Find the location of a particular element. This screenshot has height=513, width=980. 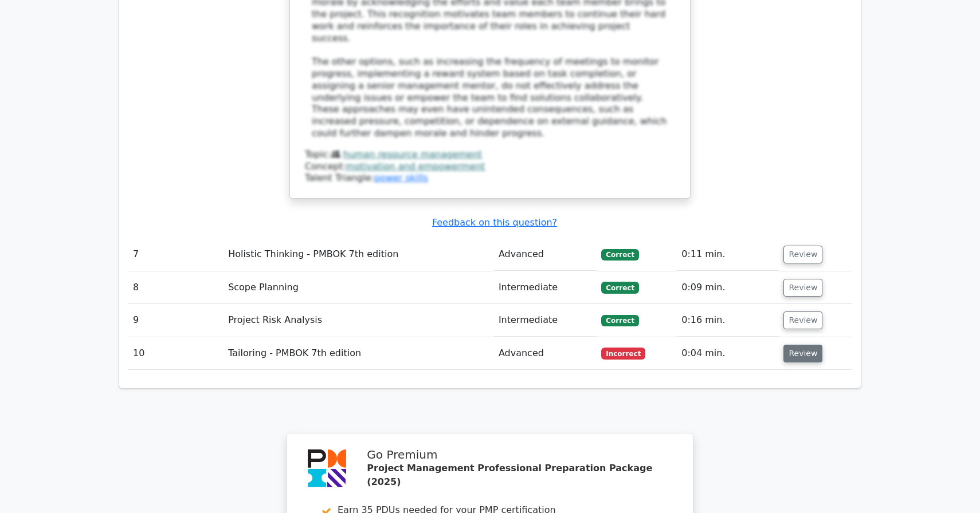

td: 0:16 min. is located at coordinates (728, 320).